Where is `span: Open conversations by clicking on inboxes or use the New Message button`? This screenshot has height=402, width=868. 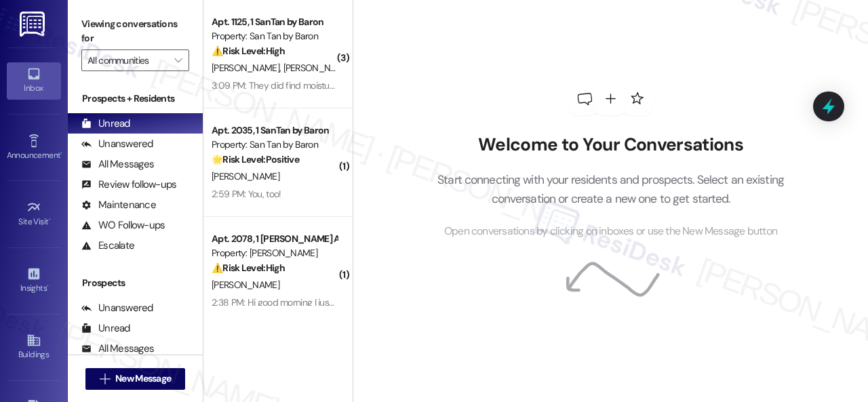 span: Open conversations by clicking on inboxes or use the New Message button is located at coordinates (610, 231).